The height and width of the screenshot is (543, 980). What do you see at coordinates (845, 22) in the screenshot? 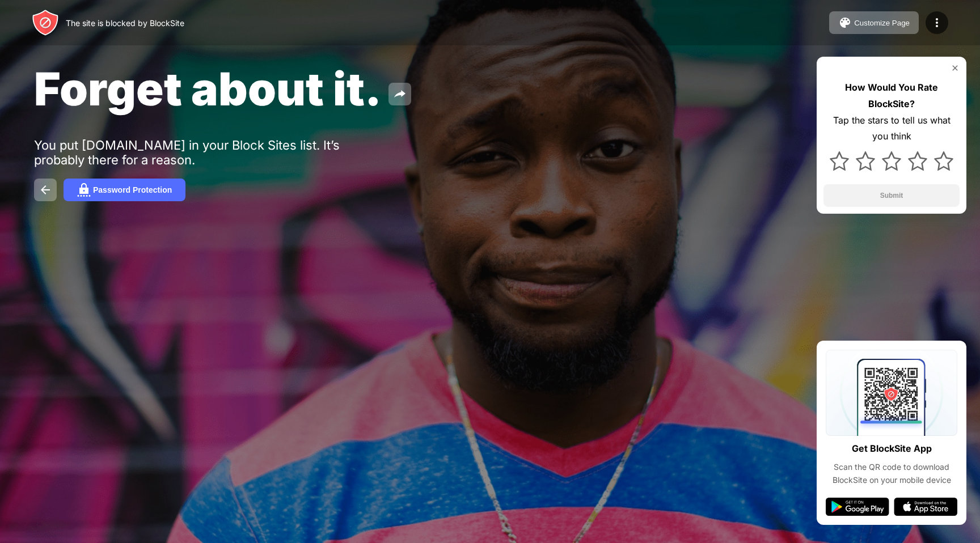
I see `img: pallet.svg` at bounding box center [845, 22].